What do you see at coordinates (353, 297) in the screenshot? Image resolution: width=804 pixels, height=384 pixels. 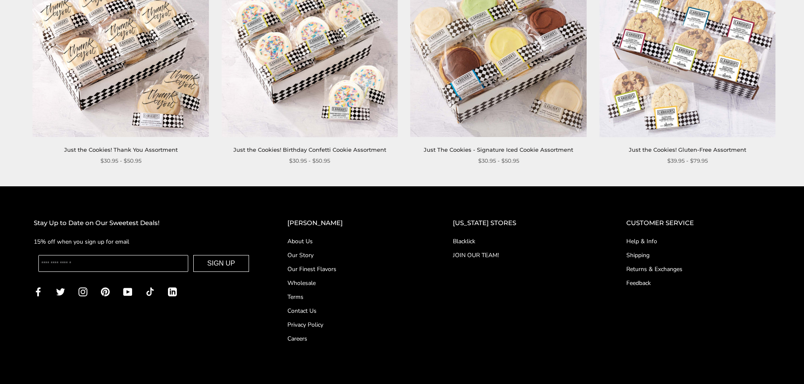 I see `a: Terms` at bounding box center [353, 297].